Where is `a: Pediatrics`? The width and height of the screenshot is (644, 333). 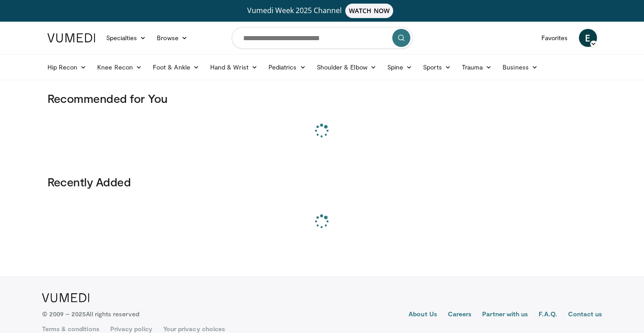 a: Pediatrics is located at coordinates (287, 67).